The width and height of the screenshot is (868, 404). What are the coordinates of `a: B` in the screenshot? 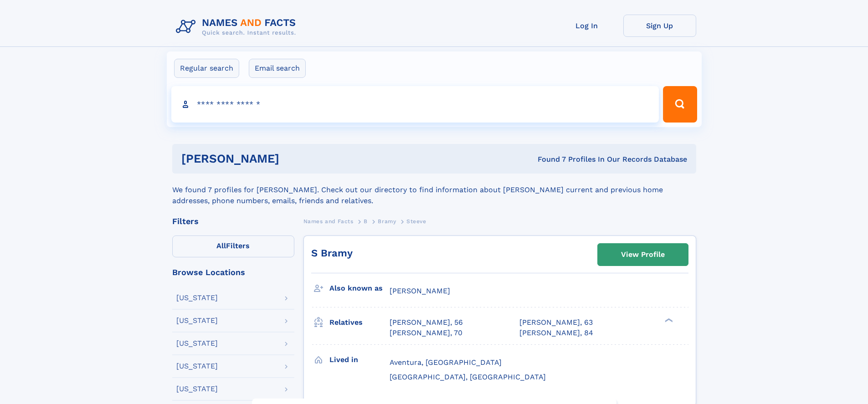 It's located at (366, 221).